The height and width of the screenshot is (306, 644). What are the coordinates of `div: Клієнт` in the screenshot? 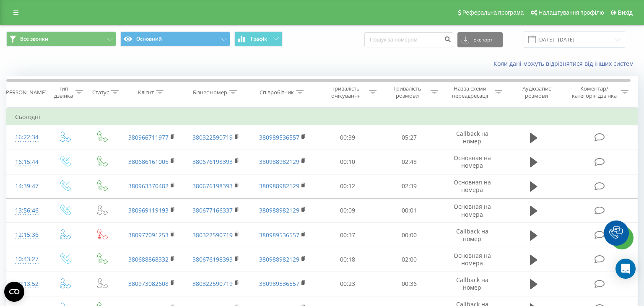 It's located at (146, 92).